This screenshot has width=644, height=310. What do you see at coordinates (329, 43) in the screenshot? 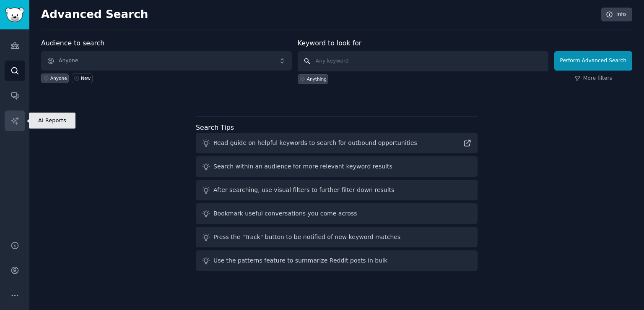
I see `label: Keyword to look for` at bounding box center [329, 43].